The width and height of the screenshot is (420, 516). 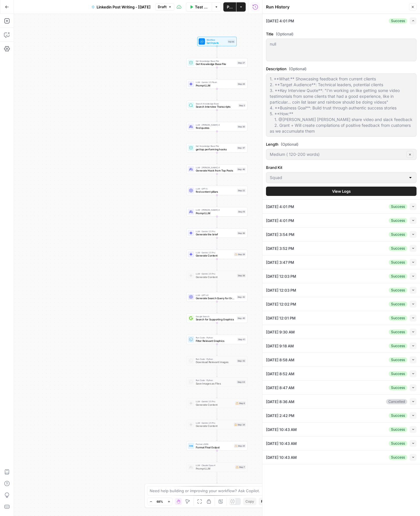 I want to click on button: Draft, so click(x=164, y=7).